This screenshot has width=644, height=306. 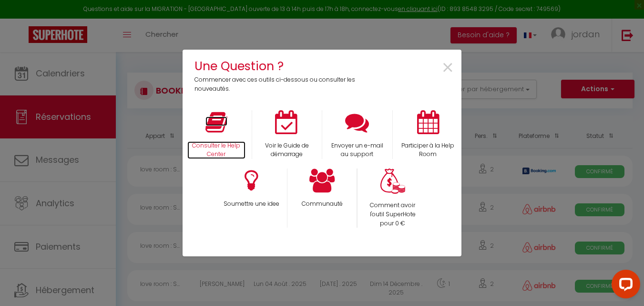 What do you see at coordinates (217, 150) in the screenshot?
I see `p: Consulter le Help Center` at bounding box center [217, 150].